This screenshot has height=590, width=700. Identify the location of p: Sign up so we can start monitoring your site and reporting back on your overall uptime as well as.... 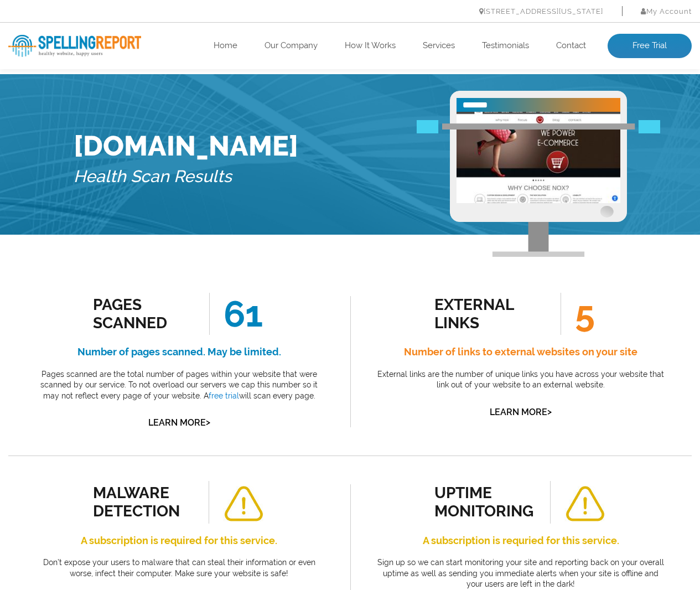
(521, 573).